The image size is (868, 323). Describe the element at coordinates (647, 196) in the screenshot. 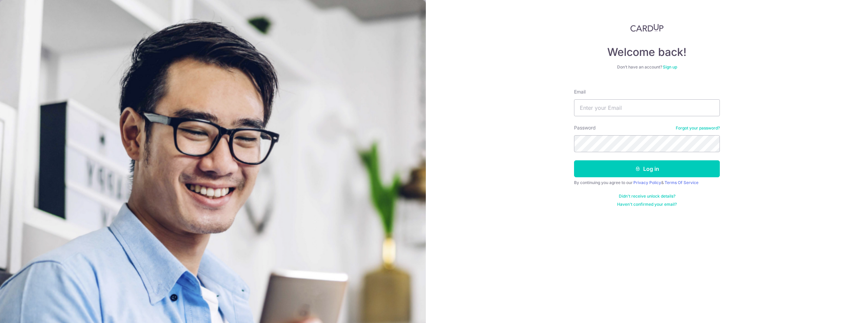

I see `a: Didn't receive unlock details?` at that location.